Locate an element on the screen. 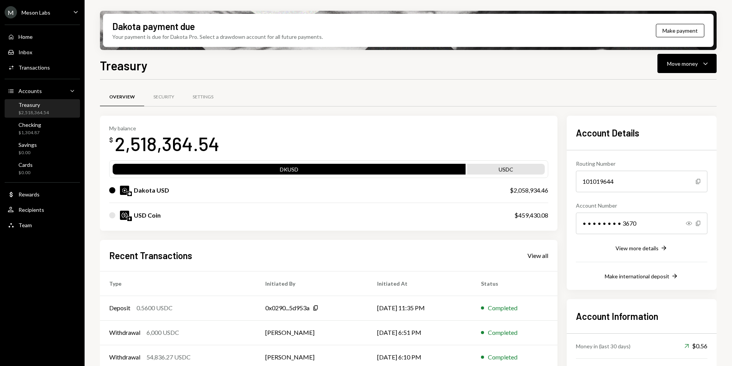 The image size is (732, 366). div: $2,058,934.46 is located at coordinates (529, 190).